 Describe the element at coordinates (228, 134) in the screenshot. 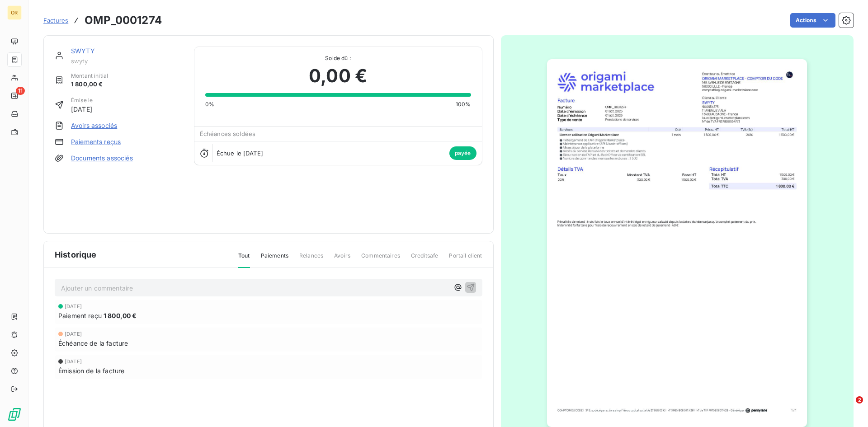

I see `span: Échéances soldées` at that location.